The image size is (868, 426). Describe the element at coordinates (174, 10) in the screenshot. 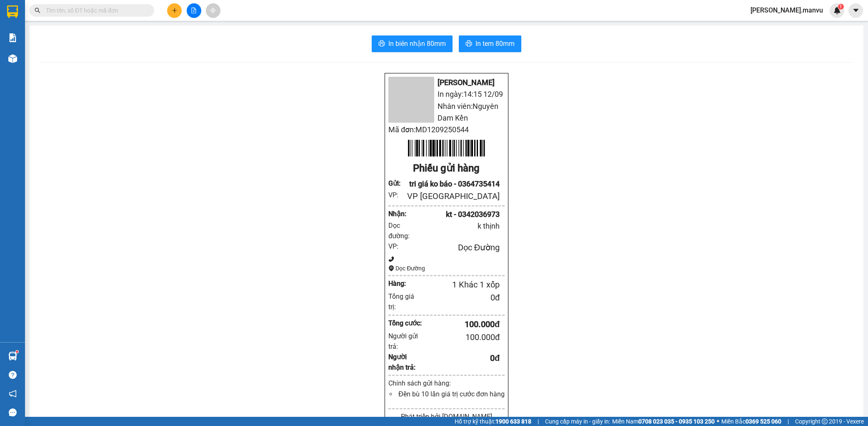

I see `button: plus` at that location.